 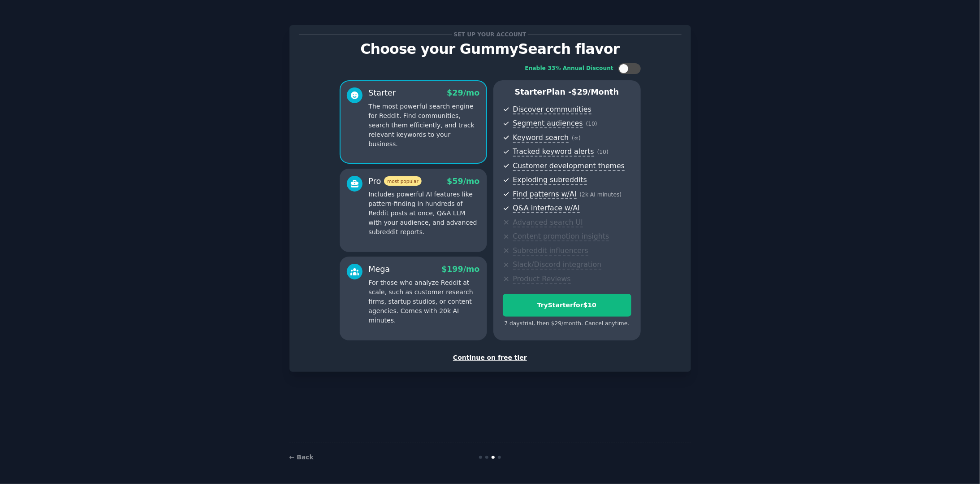 What do you see at coordinates (545, 194) in the screenshot?
I see `span: Find patterns w/AI` at bounding box center [545, 194].